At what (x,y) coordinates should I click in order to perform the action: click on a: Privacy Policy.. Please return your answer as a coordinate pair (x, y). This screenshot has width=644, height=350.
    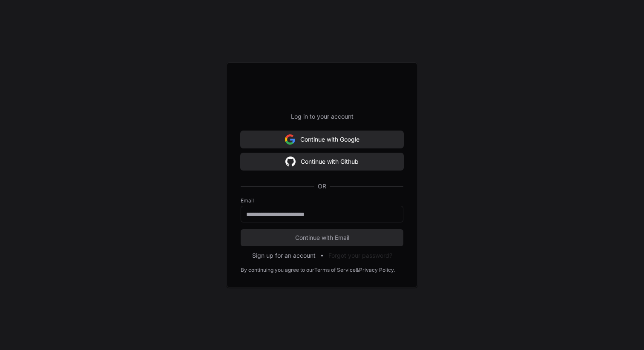
    Looking at the image, I should click on (377, 270).